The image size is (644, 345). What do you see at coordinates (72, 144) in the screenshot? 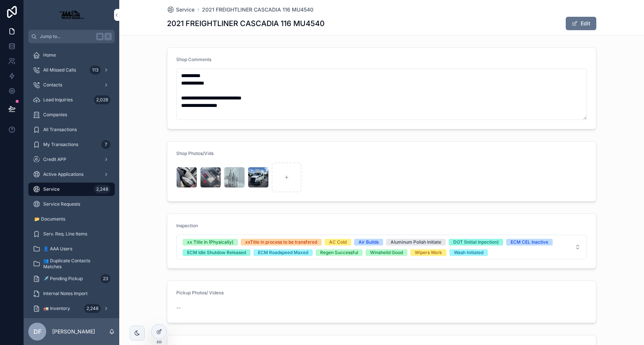
I see `a: My Transactions7` at bounding box center [72, 144].